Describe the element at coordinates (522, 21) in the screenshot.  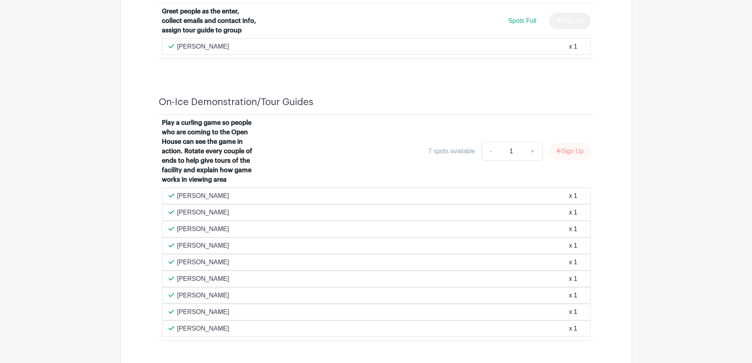
I see `span: Spots Full` at that location.